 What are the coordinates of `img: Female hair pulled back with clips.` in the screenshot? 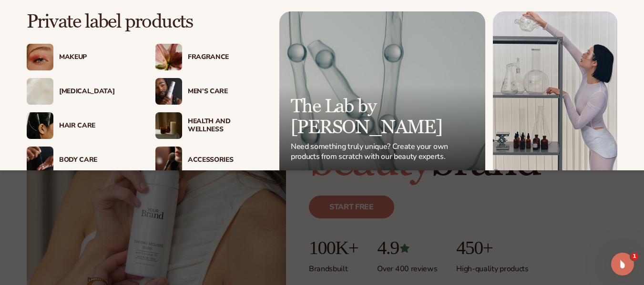 It's located at (40, 126).